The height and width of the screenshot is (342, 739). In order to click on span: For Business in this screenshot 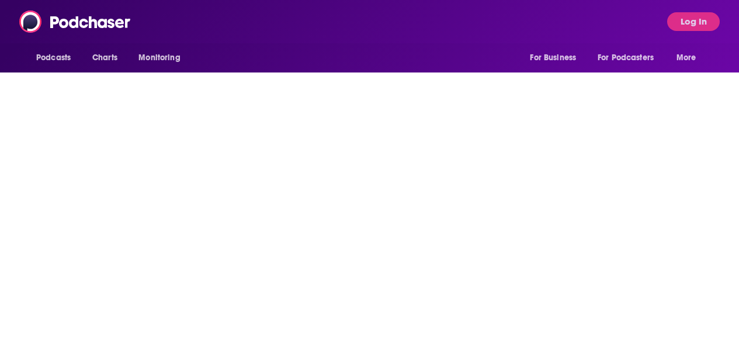, I will do `click(553, 58)`.